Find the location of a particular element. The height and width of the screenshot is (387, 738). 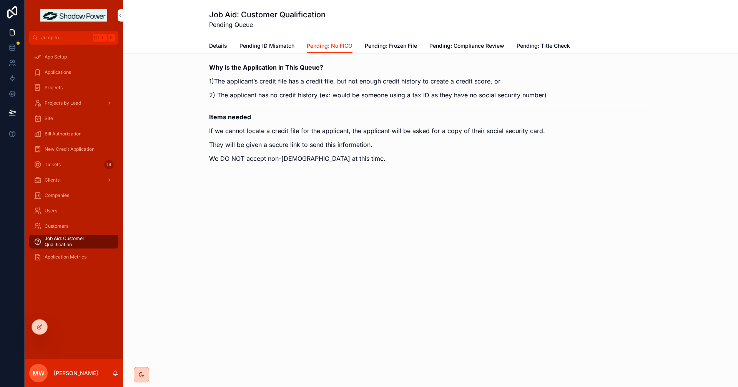

strong: Why is the Application in This Queue? is located at coordinates (266, 67).